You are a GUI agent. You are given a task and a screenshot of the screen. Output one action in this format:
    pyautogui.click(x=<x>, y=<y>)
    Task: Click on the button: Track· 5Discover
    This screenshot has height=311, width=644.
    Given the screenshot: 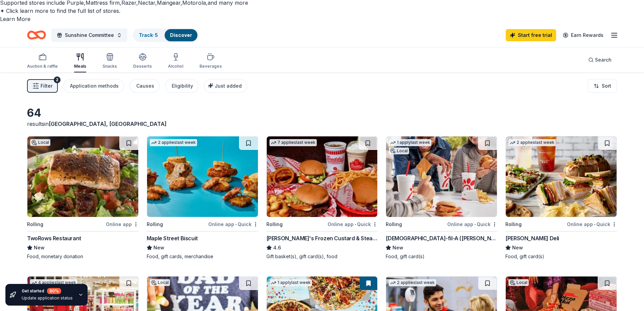 What is the action you would take?
    pyautogui.click(x=165, y=35)
    